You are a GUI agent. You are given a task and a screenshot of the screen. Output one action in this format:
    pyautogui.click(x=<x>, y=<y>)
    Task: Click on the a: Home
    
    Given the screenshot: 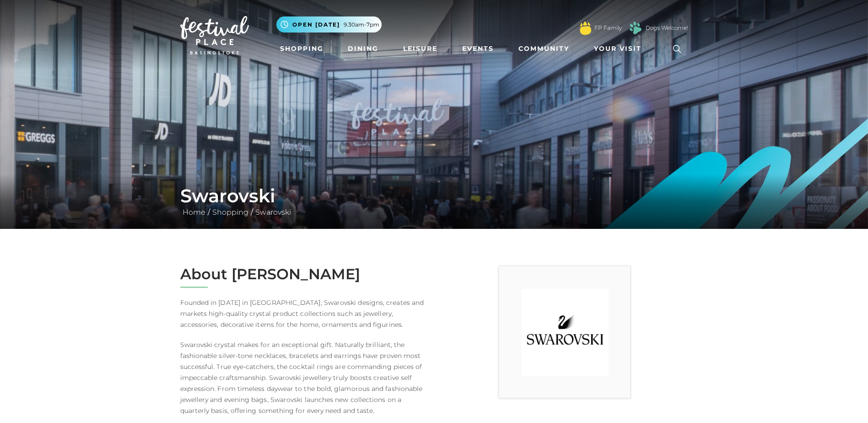 What is the action you would take?
    pyautogui.click(x=194, y=212)
    